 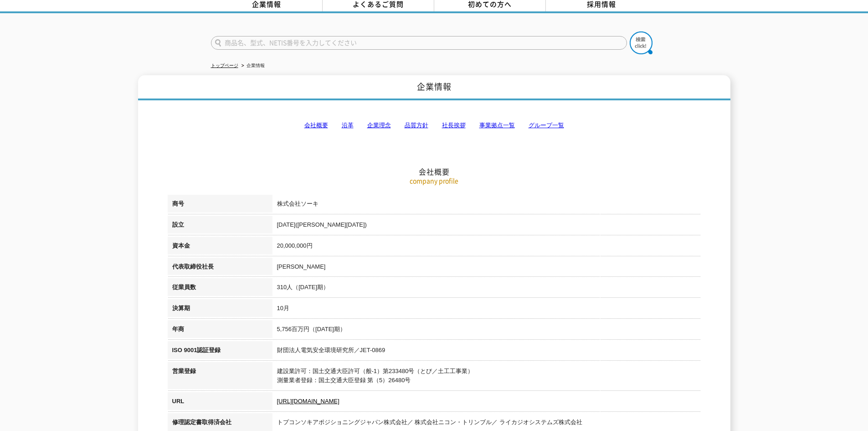 I want to click on input: 商品名、型式、NETIS番号を入力してください, so click(x=419, y=43).